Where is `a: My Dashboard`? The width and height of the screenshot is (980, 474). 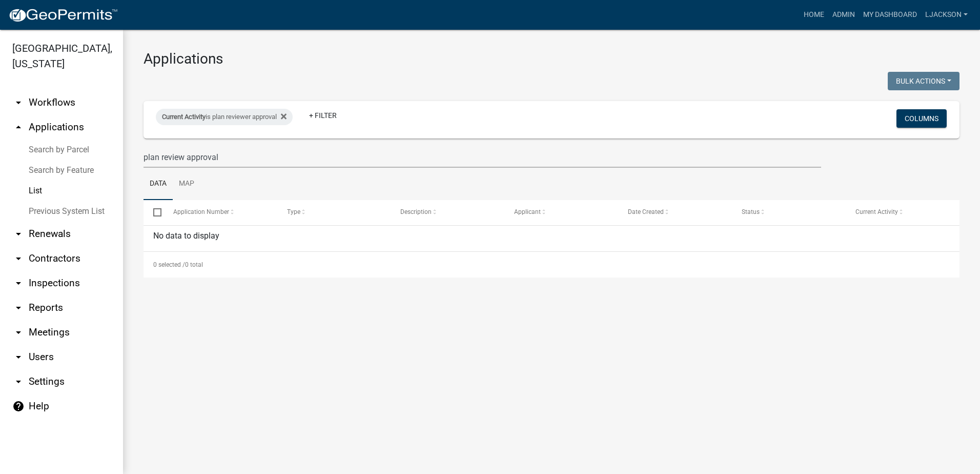 a: My Dashboard is located at coordinates (889, 15).